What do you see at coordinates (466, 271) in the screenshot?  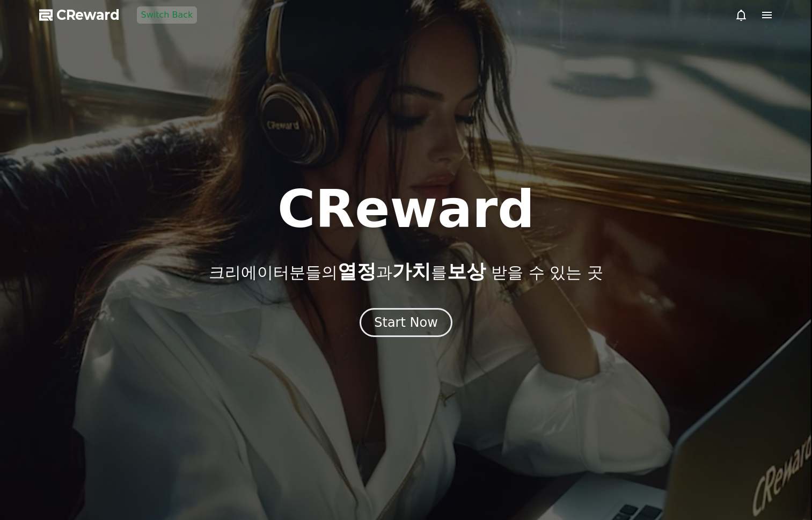 I see `span: 보상` at bounding box center [466, 271].